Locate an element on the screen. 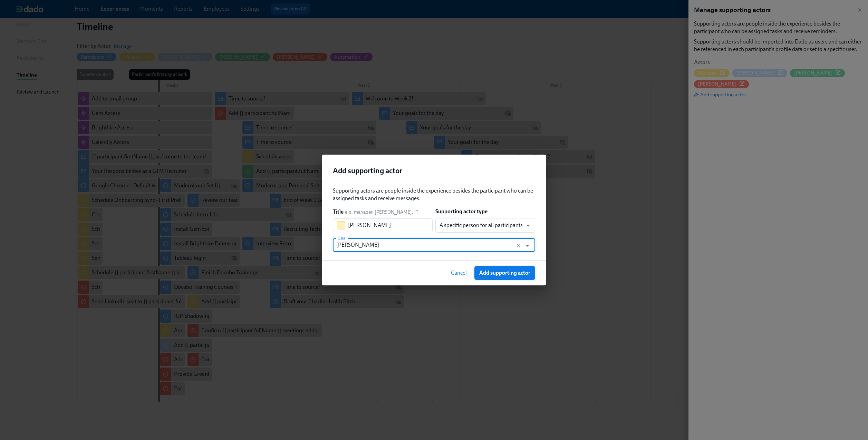  div: A specific person for all participants is located at coordinates (485, 225).